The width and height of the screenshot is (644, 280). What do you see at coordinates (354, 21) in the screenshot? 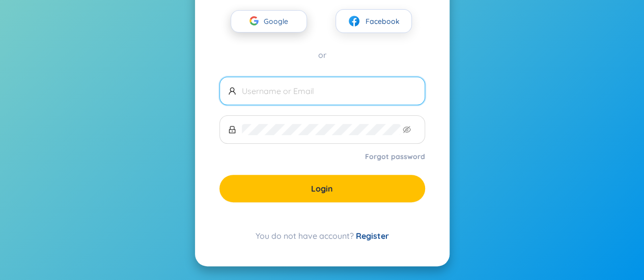
I see `img: facebook` at bounding box center [354, 21].